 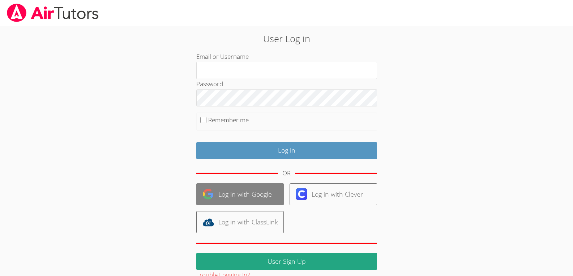 What do you see at coordinates (208, 223) in the screenshot?
I see `img: classlink-logo-d6bb404cc1216ec64c9a2012d9dc4662098be43eaf13dc465df04b49fa7ab582.svg` at bounding box center [208, 223].